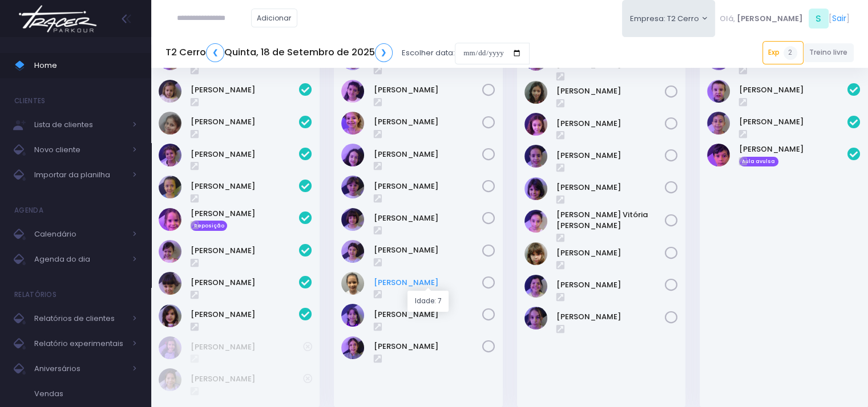  What do you see at coordinates (170, 380) in the screenshot?
I see `img: Marina Árju Aragão Abreu` at bounding box center [170, 380].